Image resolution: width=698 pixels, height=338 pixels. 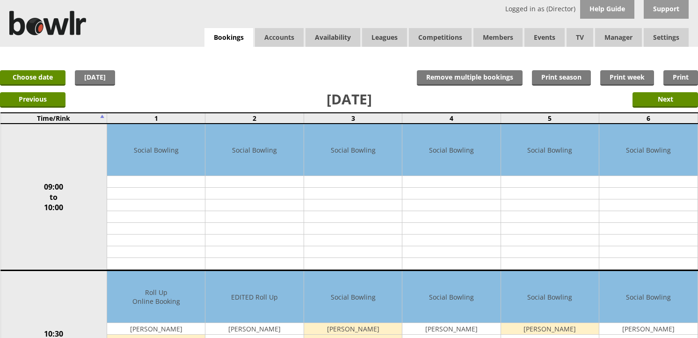 What do you see at coordinates (470, 78) in the screenshot?
I see `input: Remove multiple bookings` at bounding box center [470, 78].